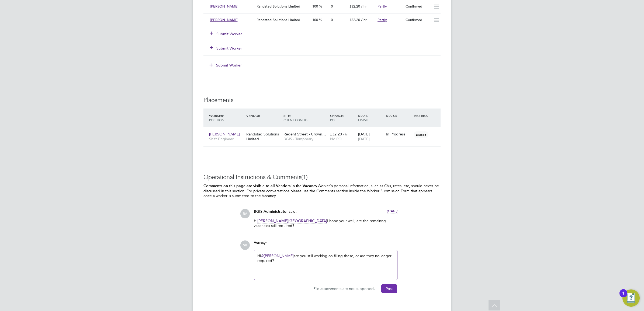  What do you see at coordinates (322, 191) in the screenshot?
I see `p: Worker's personal information, such as CVs, rates, etc, should never be discussed in this section...` at bounding box center [322, 191].